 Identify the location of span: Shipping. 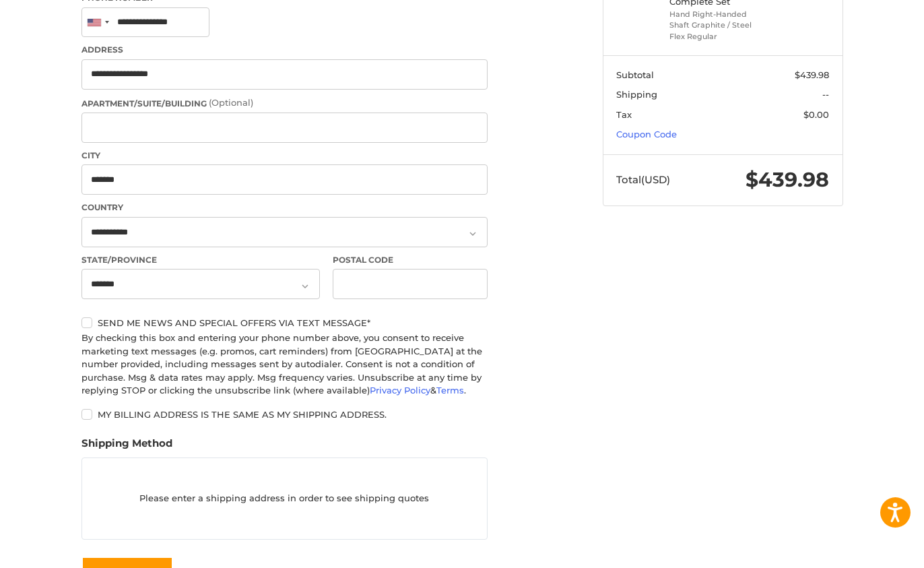
(636, 95).